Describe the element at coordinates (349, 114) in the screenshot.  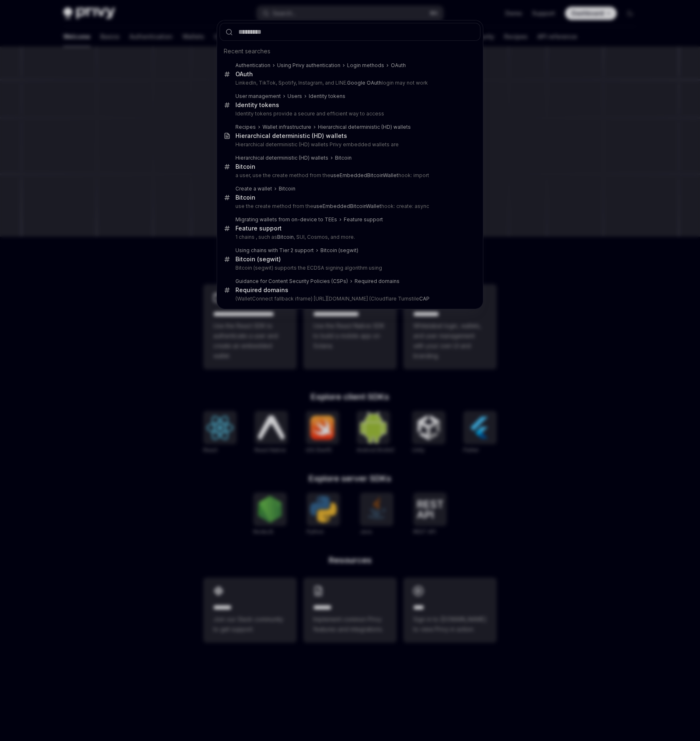
I see `p: Identity tokens provide a secure and efficient way to access` at that location.